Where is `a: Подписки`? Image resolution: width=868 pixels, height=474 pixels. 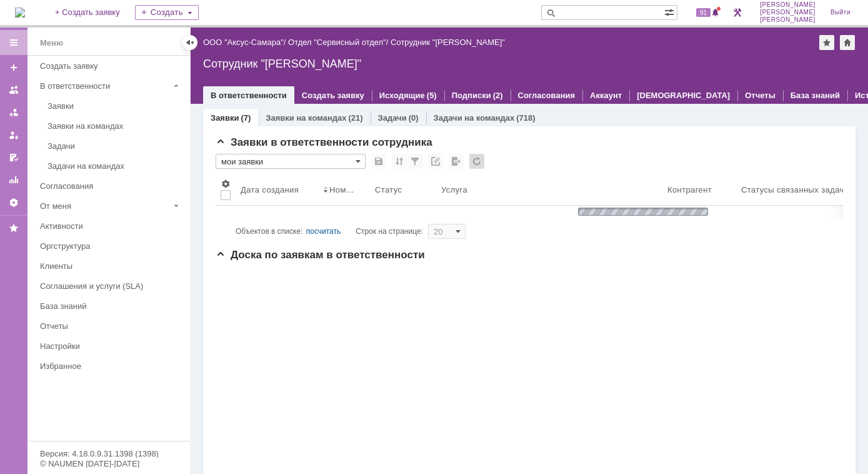 a: Подписки is located at coordinates (471, 95).